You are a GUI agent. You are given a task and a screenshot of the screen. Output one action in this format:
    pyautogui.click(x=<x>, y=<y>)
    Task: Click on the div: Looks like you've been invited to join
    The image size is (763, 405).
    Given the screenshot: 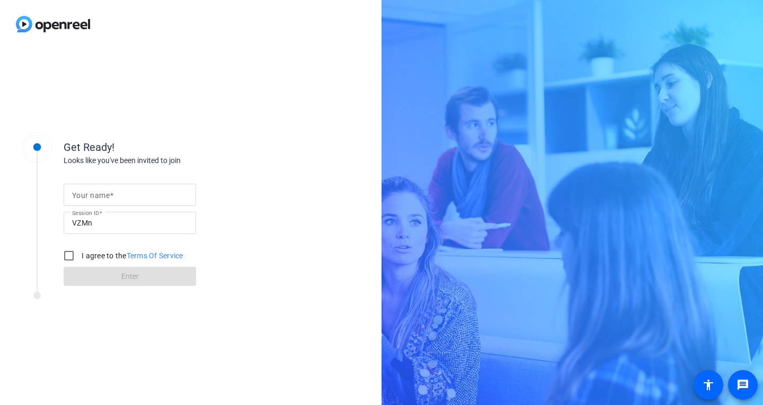 What is the action you would take?
    pyautogui.click(x=169, y=160)
    